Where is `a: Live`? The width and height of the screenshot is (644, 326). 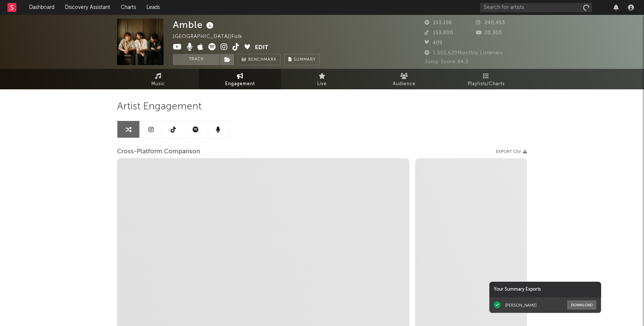 a: Live is located at coordinates (322, 79).